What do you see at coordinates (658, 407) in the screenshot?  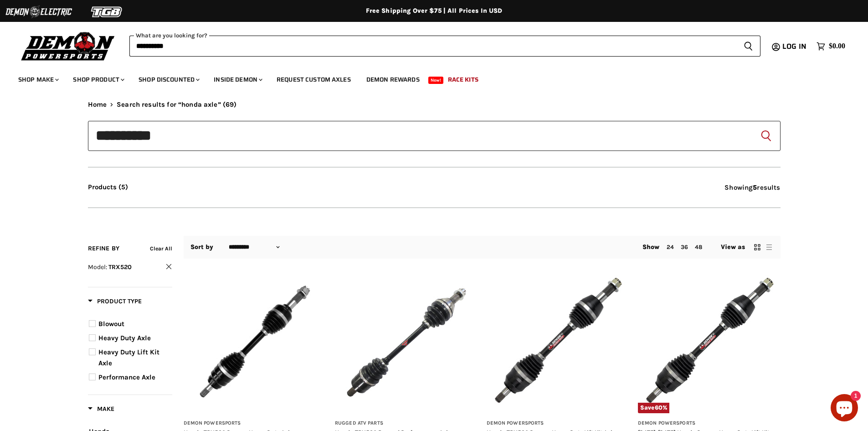 I see `span: 60` at bounding box center [658, 407].